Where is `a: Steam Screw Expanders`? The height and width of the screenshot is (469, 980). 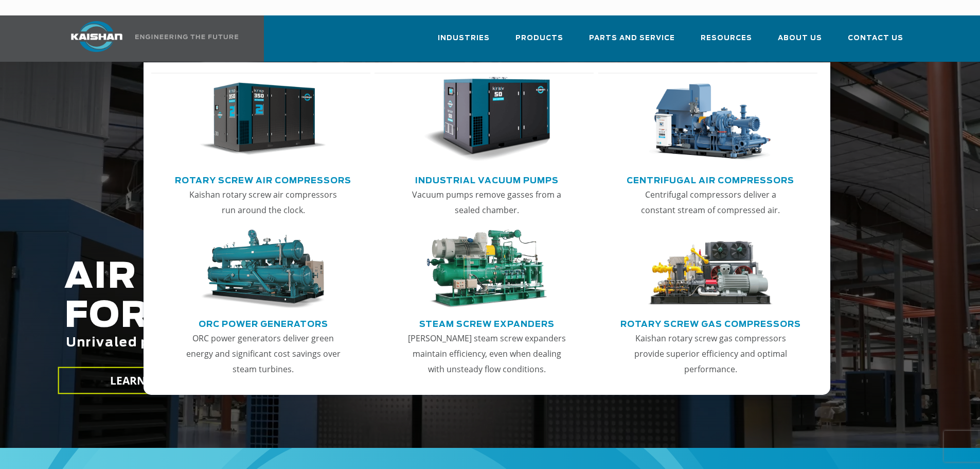
a: Steam Screw Expanders is located at coordinates (487, 323).